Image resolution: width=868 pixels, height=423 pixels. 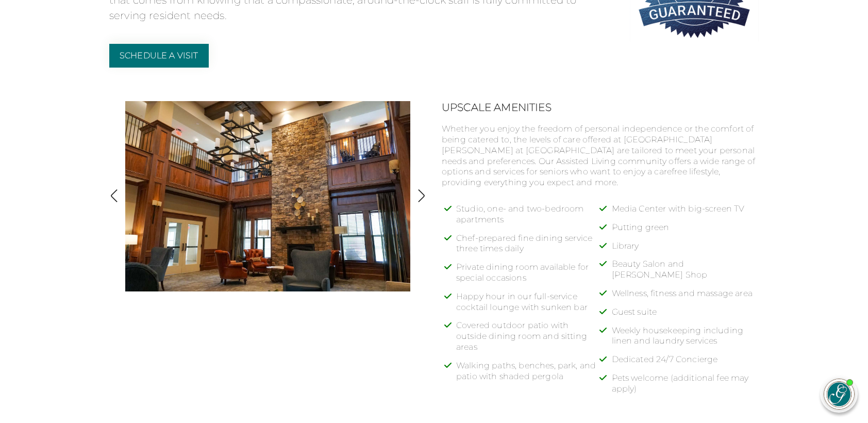 I want to click on li: Weekly housekeeping including linen and laundry services, so click(x=686, y=340).